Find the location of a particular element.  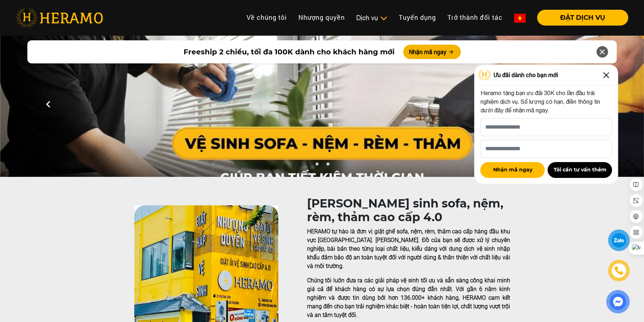

button: ĐẶT DỊCH VỤ is located at coordinates (583, 18).